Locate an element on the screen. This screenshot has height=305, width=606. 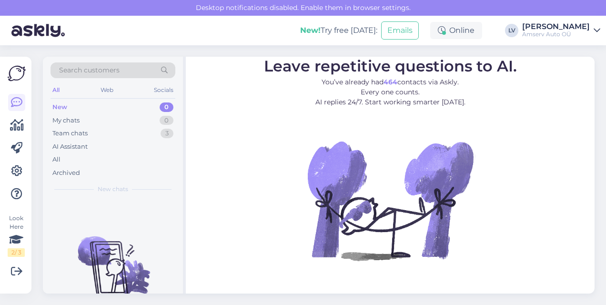
b: 464 is located at coordinates (390, 82).